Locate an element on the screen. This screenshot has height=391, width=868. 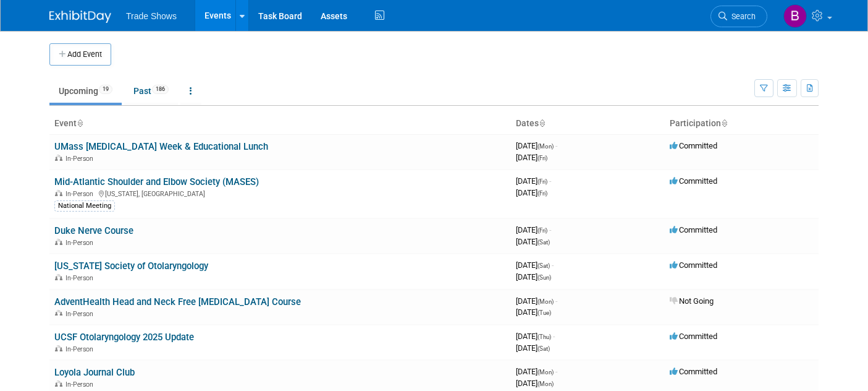
a: Upcoming19 is located at coordinates (85, 91).